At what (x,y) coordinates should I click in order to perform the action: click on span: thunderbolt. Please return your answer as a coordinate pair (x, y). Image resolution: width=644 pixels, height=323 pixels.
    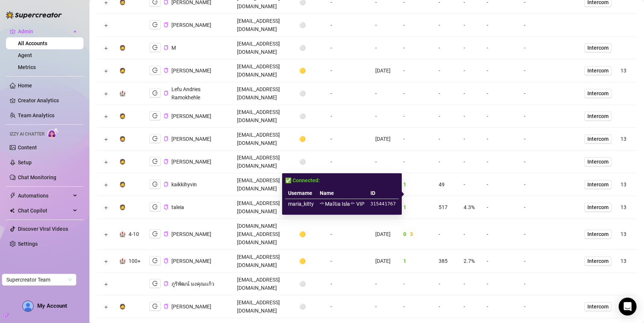
    Looking at the image, I should click on (13, 195).